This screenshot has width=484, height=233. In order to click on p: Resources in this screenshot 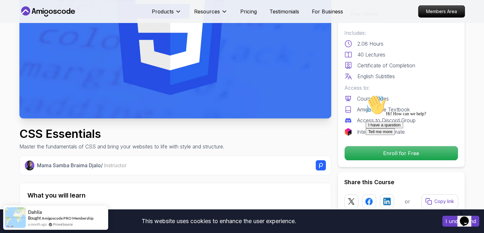, I will do `click(207, 11)`.